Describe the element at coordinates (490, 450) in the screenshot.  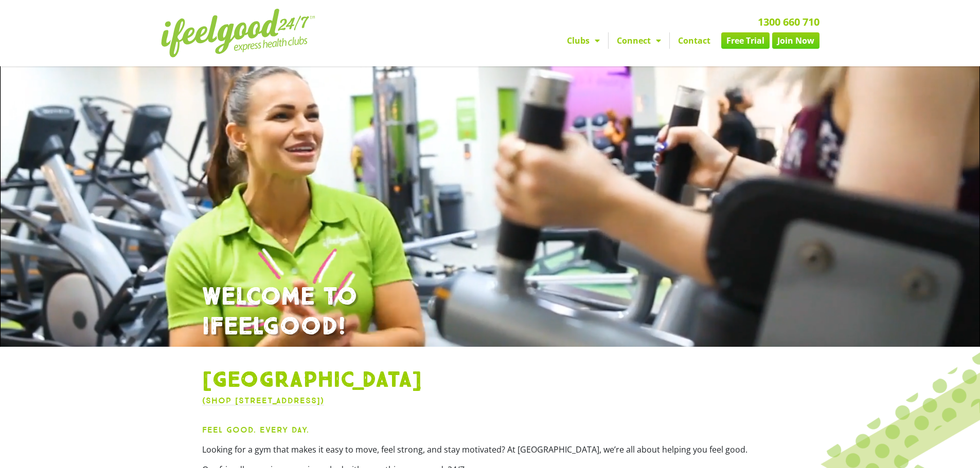
I see `p: Looking for a gym that makes it easy to move, feel strong, and stay motivated? At [GEOGRAPHIC_DAT...` at that location.